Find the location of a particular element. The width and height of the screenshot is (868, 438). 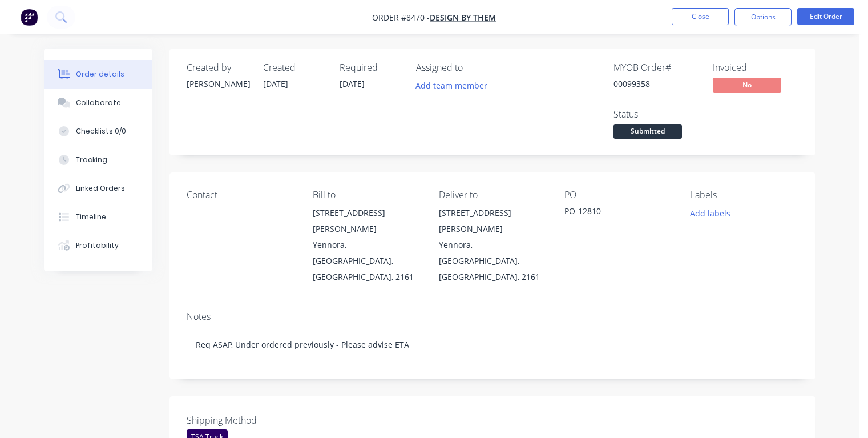

div: Bill to is located at coordinates (366, 195).